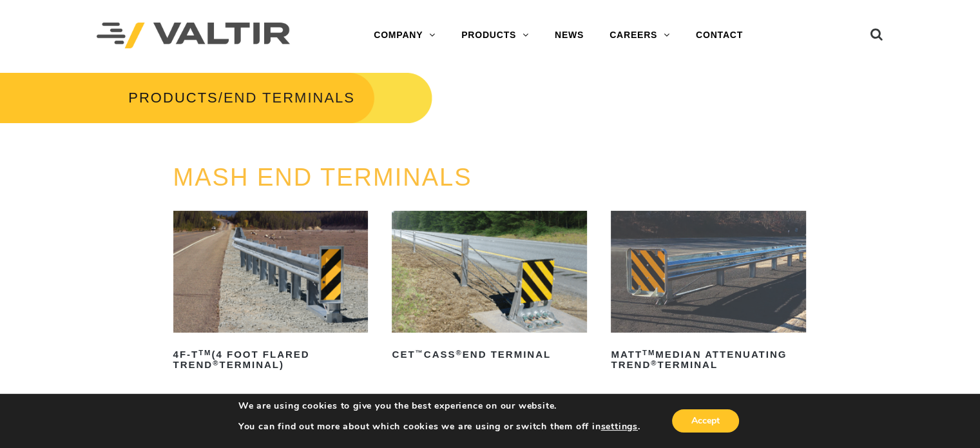 This screenshot has width=980, height=448. I want to click on a: MATTTMMedian Attenuating TREND®Terminal, so click(708, 293).